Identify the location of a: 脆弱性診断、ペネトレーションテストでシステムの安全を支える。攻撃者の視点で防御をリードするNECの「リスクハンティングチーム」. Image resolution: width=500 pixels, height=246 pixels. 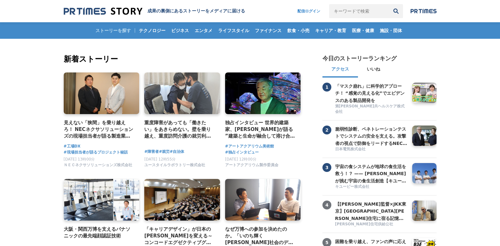
(372, 135).